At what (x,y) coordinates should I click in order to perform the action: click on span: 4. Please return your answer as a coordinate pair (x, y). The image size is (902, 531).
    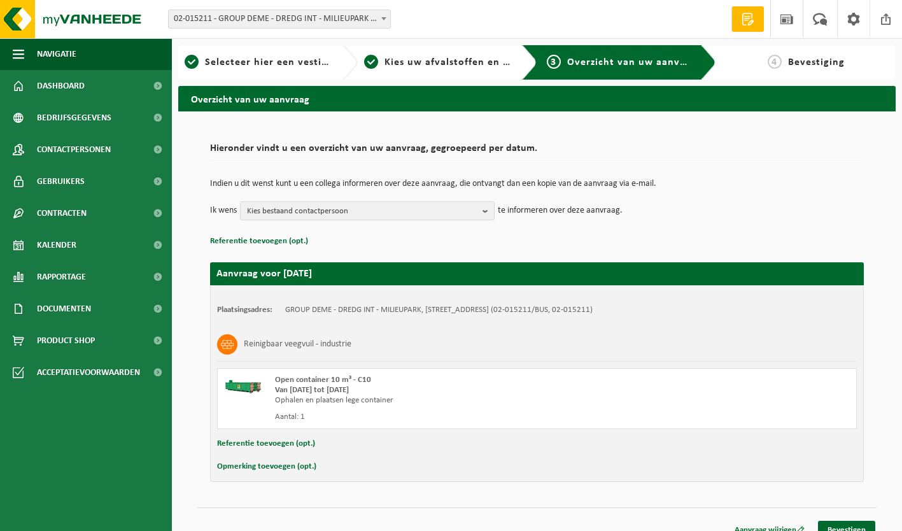
    Looking at the image, I should click on (775, 62).